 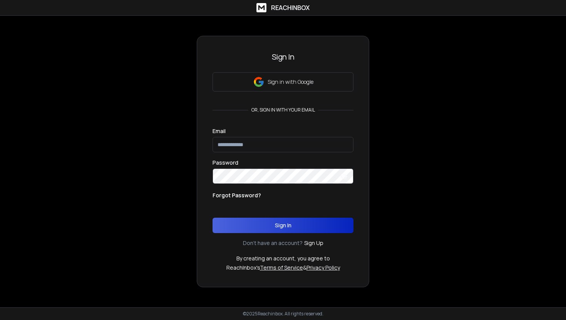 I want to click on h1: ReachInbox, so click(x=290, y=8).